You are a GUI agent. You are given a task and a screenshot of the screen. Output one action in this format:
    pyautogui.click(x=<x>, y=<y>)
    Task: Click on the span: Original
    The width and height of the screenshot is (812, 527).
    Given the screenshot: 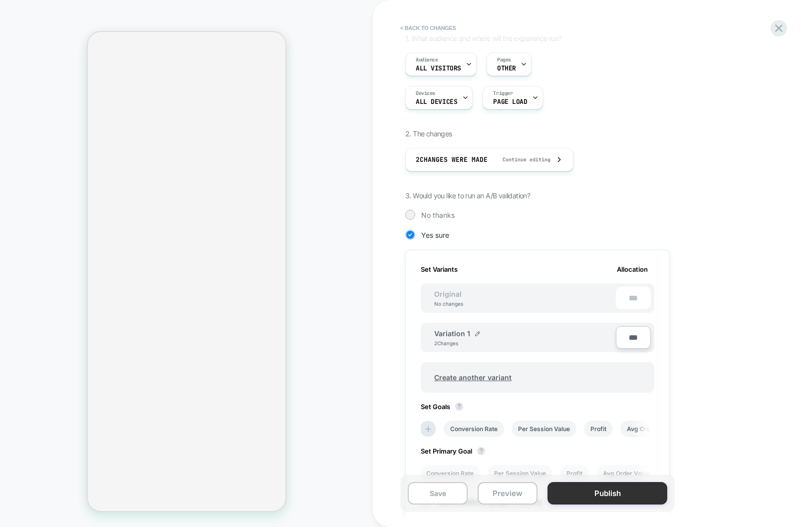 What is the action you would take?
    pyautogui.click(x=448, y=294)
    